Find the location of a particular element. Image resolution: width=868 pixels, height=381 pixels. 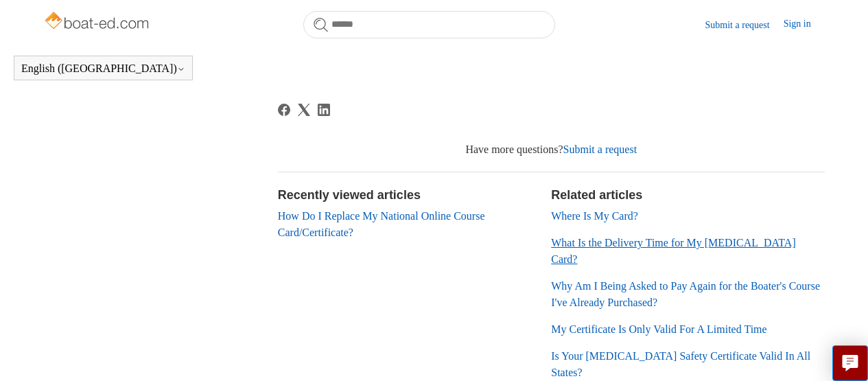

button: Live chat is located at coordinates (850, 363).